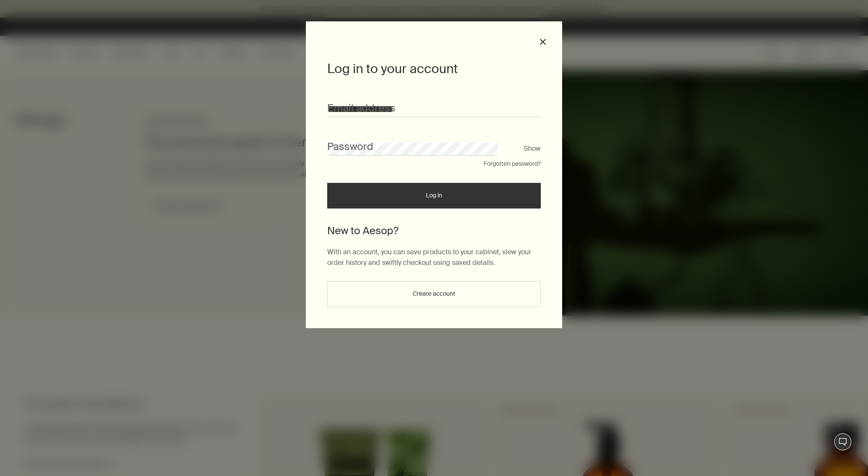 The width and height of the screenshot is (868, 476). I want to click on button: Show, so click(533, 148).